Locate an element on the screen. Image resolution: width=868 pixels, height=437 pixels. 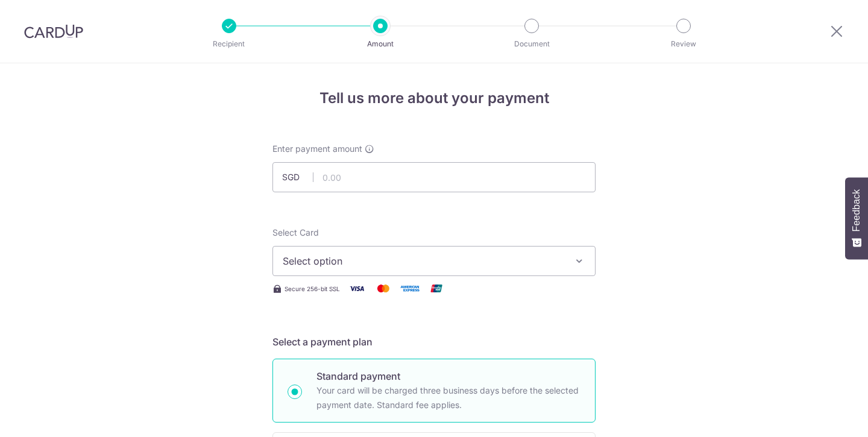
p: Standard payment is located at coordinates (449, 376).